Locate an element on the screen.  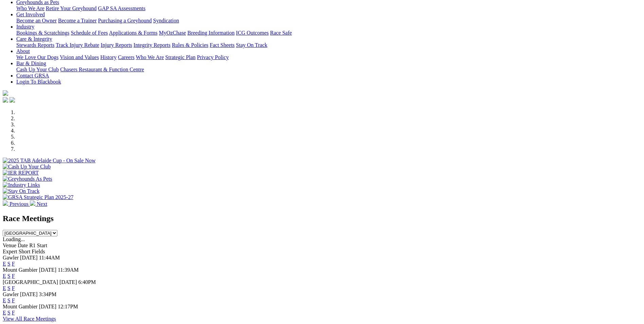
img: Cash Up Your Club is located at coordinates (27, 166).